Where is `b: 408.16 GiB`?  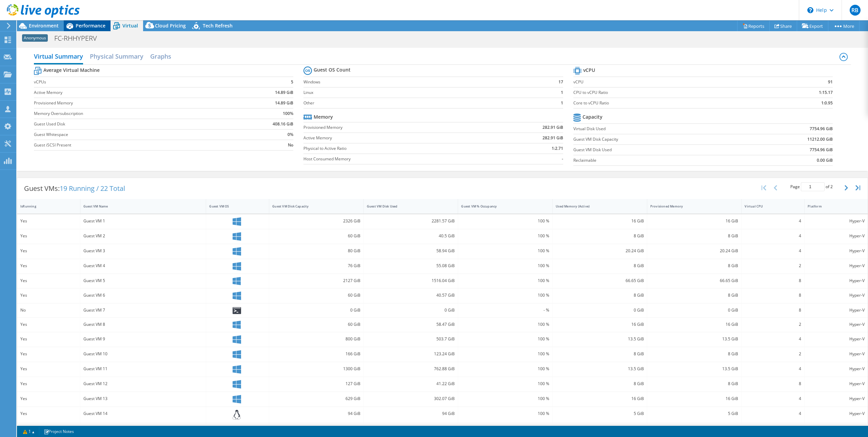 b: 408.16 GiB is located at coordinates (283, 124).